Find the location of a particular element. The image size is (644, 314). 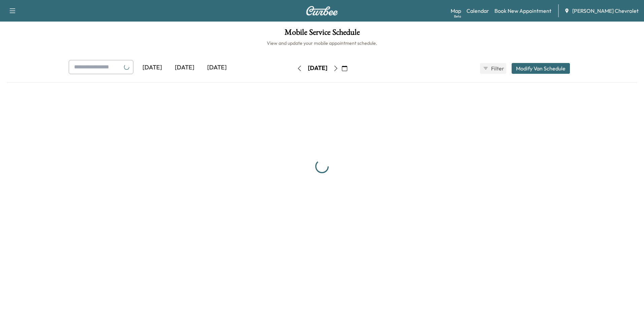

span: Filter is located at coordinates (497, 69).